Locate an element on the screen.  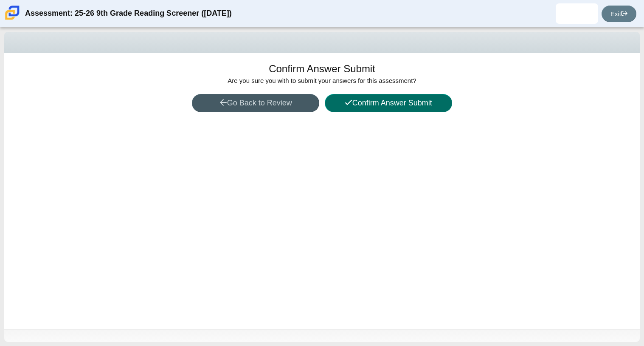
a: Exit is located at coordinates (619, 14).